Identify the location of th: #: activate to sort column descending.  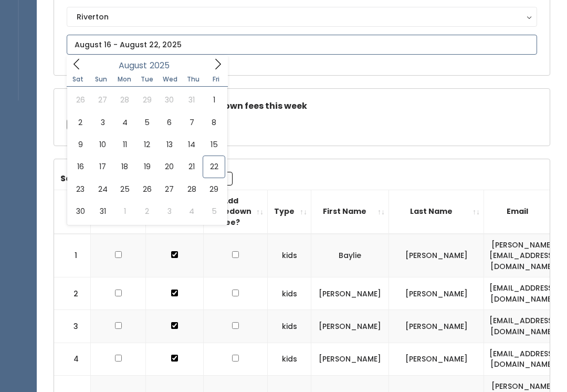
(72, 211).